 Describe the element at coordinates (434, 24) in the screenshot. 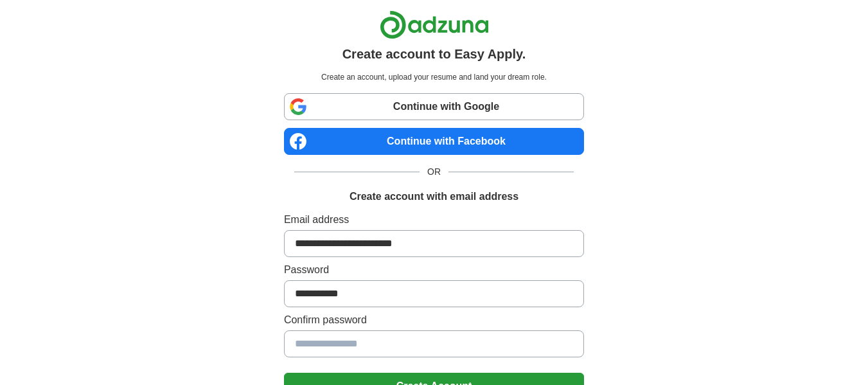

I see `img: Adzuna logo` at that location.